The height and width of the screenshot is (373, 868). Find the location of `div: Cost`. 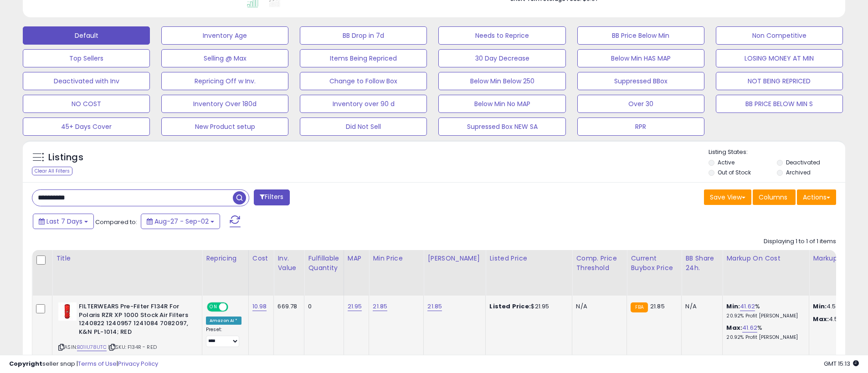

div: Cost is located at coordinates (261, 259).